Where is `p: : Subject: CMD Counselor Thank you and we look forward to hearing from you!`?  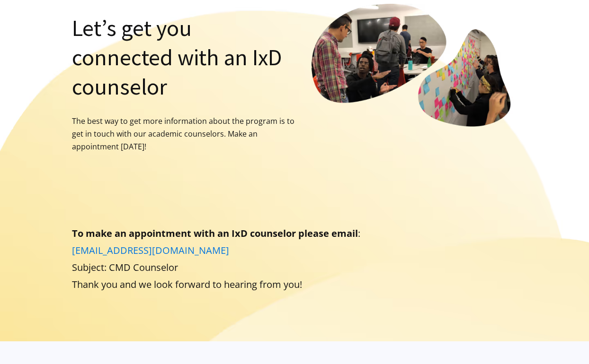
p: : Subject: CMD Counselor Thank you and we look forward to hearing from you! is located at coordinates (295, 259).